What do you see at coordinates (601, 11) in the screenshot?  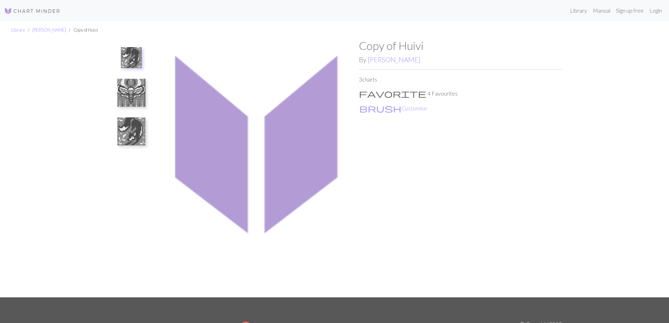 I see `a: Manual` at bounding box center [601, 11].